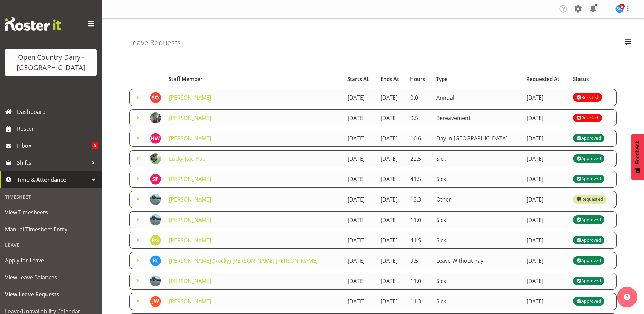  What do you see at coordinates (419, 138) in the screenshot?
I see `td: 10.6` at bounding box center [419, 138].